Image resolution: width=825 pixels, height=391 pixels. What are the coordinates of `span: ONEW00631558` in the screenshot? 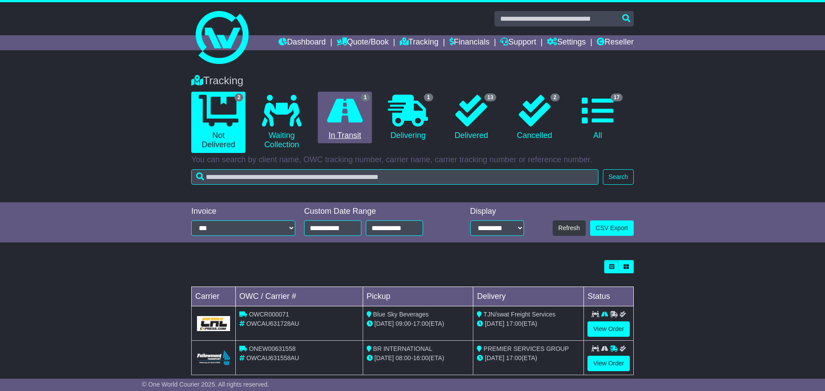 It's located at (272, 349).